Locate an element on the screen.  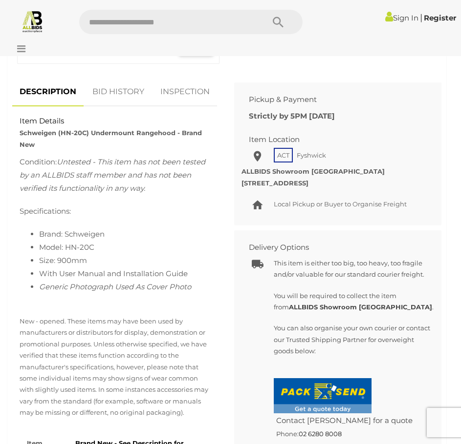
span: Local Pickup or Buyer to Organise Freight is located at coordinates (340, 204).